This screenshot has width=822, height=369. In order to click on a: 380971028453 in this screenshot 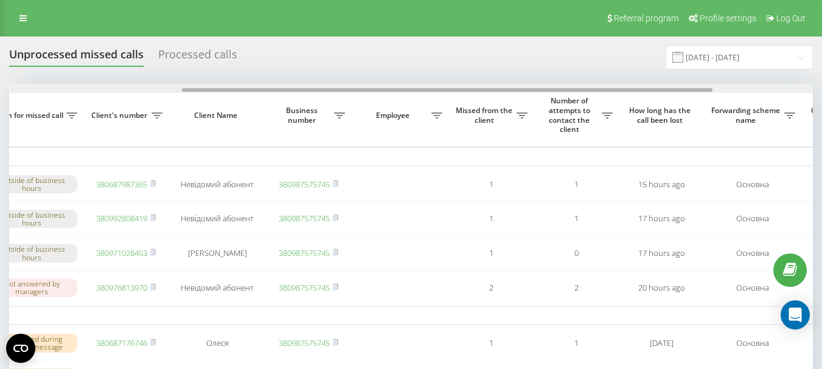, I will do `click(122, 253)`.